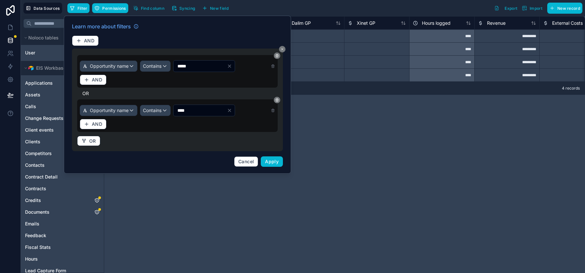  Describe the element at coordinates (149, 8) in the screenshot. I see `button: Find column` at that location.